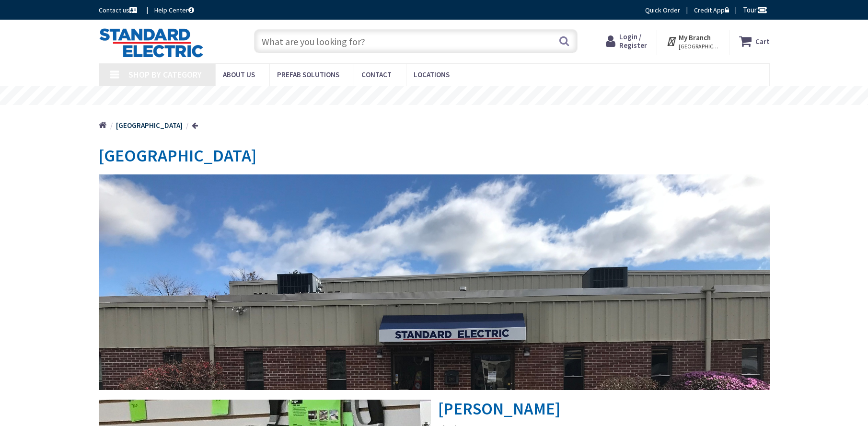 This screenshot has width=868, height=426. I want to click on a: Standard Electric, so click(151, 43).